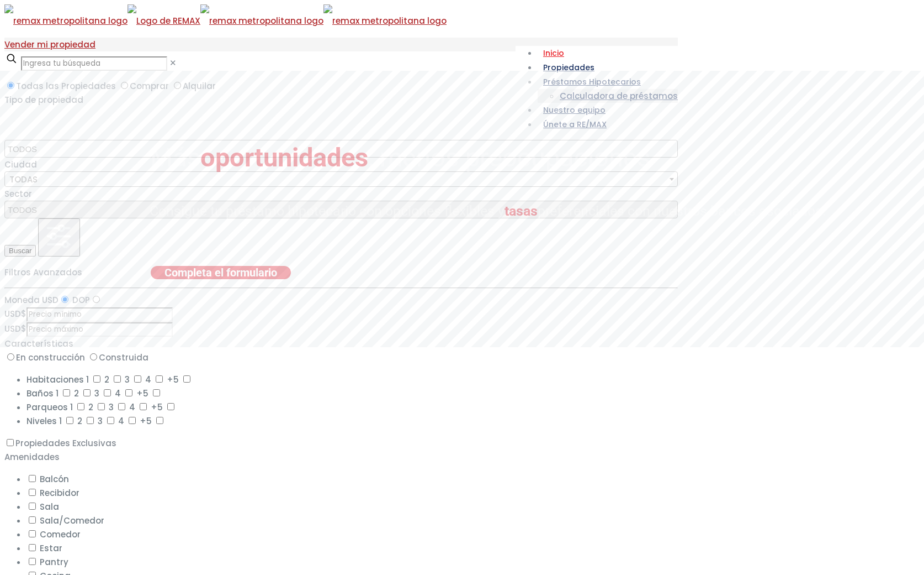 The width and height of the screenshot is (924, 575). What do you see at coordinates (40, 393) in the screenshot?
I see `span: Baños` at bounding box center [40, 393].